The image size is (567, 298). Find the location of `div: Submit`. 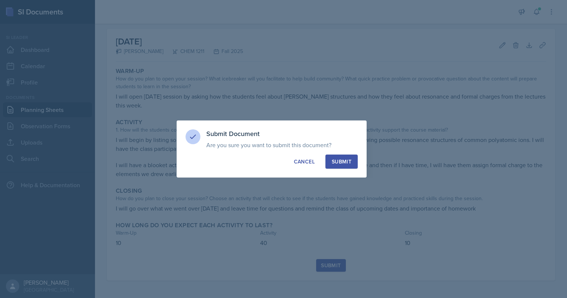

div: Submit is located at coordinates (341, 162).